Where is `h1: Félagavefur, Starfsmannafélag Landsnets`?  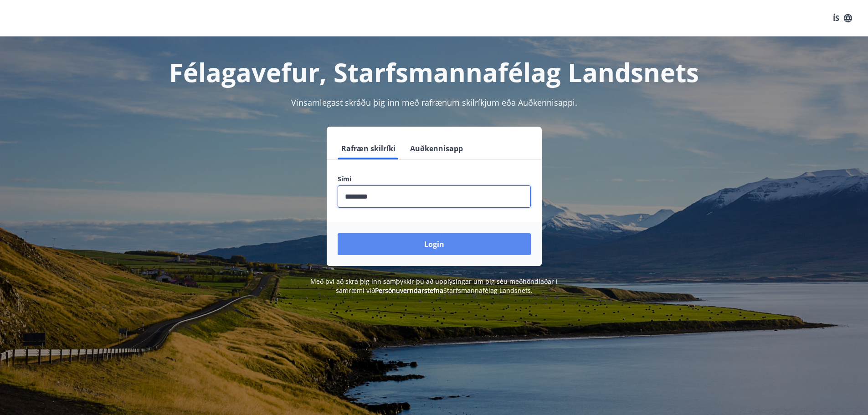
h1: Félagavefur, Starfsmannafélag Landsnets is located at coordinates (435, 72).